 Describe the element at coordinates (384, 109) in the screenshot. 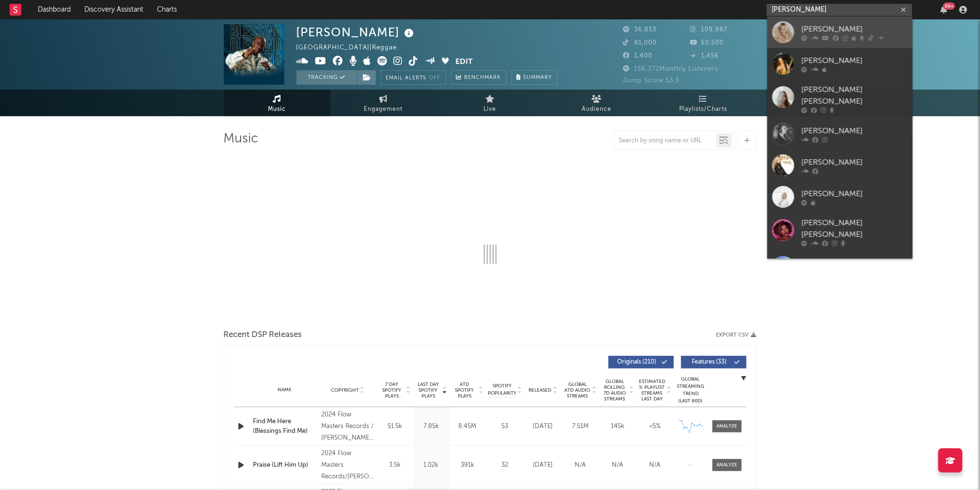

I see `span: Engagement` at that location.